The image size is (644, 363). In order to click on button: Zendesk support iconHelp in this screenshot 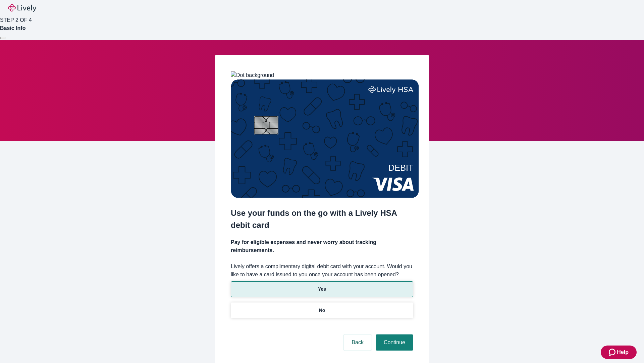, I will do `click(619, 352)`.